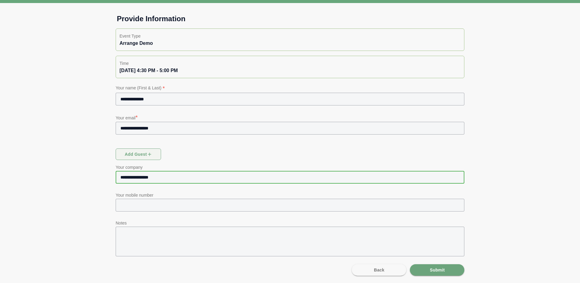 The image size is (580, 283). I want to click on p: Your name (First & Last), so click(290, 88).